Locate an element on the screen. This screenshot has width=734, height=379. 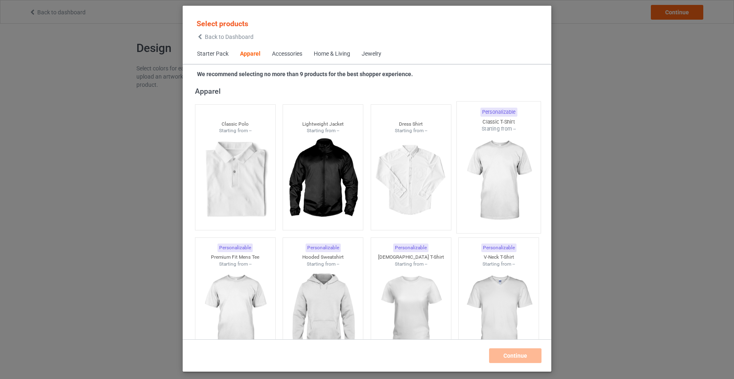
div: Jewelry is located at coordinates (371, 54).